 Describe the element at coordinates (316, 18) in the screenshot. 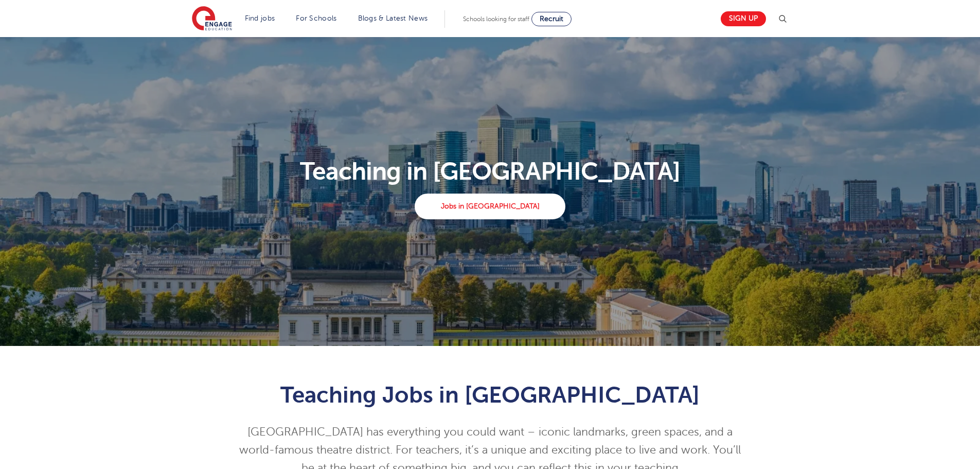

I see `a: For Schools` at that location.